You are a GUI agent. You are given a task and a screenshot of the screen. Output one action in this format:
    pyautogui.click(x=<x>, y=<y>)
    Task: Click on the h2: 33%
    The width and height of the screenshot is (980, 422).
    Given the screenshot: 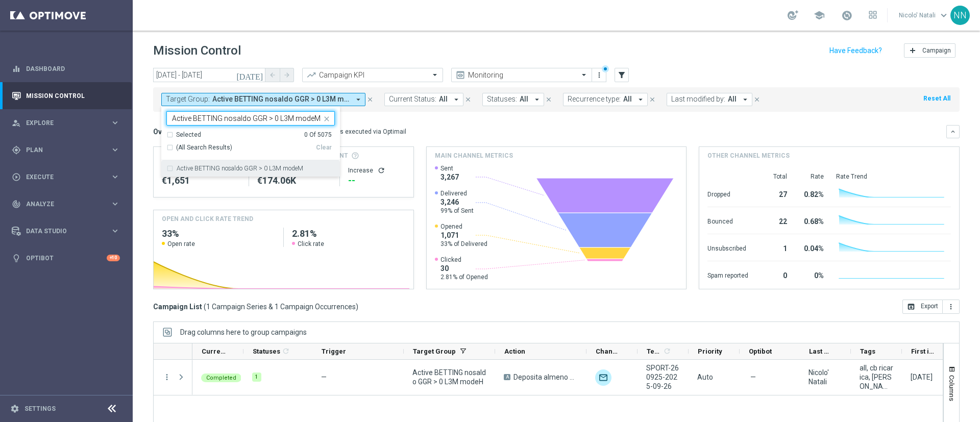 What is the action you would take?
    pyautogui.click(x=219, y=234)
    